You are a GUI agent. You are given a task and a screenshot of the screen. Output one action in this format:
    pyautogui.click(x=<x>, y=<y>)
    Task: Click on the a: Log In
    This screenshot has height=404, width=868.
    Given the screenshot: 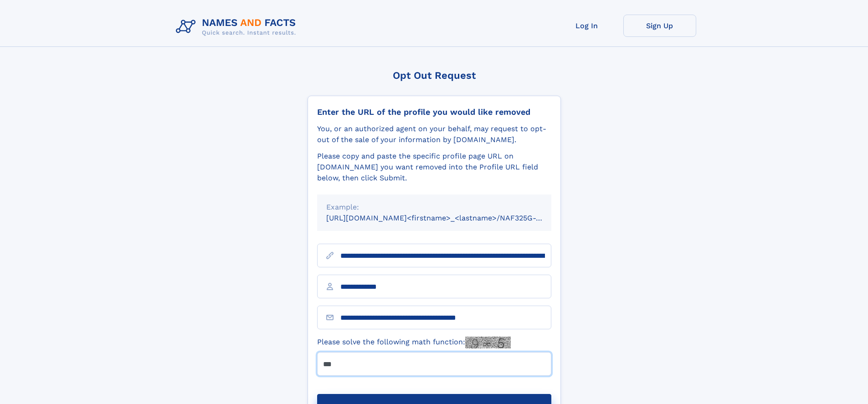 What is the action you would take?
    pyautogui.click(x=586, y=25)
    